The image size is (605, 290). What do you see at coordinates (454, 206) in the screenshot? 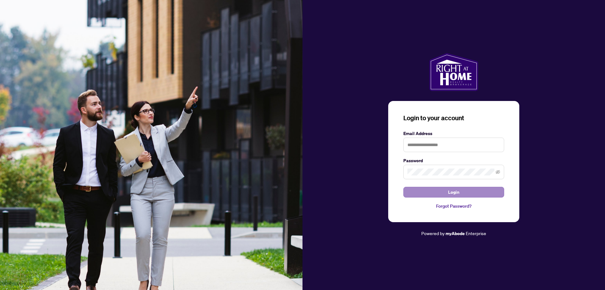
I see `a: Forgot Password?` at bounding box center [454, 206].